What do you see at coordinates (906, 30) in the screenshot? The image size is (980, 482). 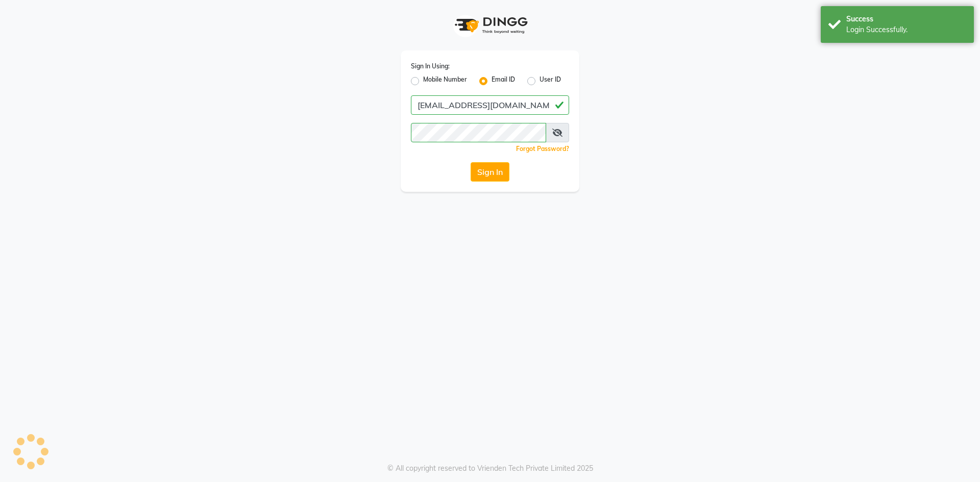 I see `div: Login Successfully.` at bounding box center [906, 30].